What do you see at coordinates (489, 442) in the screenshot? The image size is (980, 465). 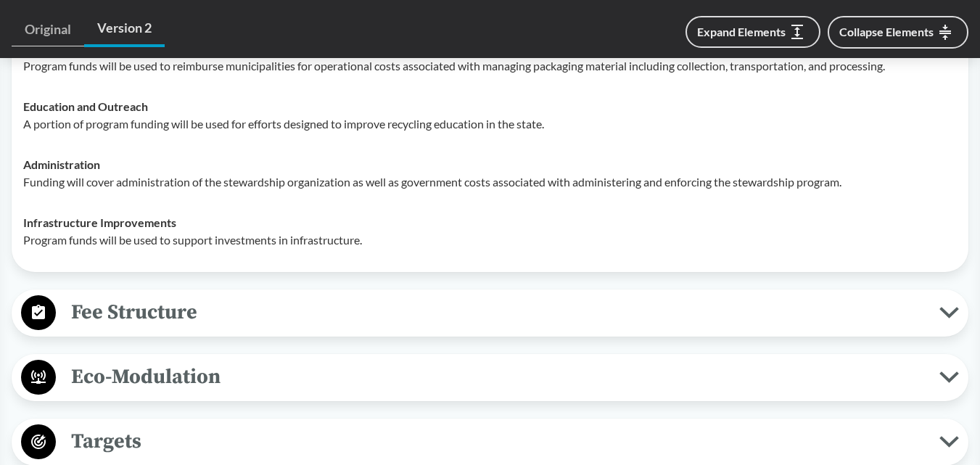 I see `button: Targets` at bounding box center [489, 442].